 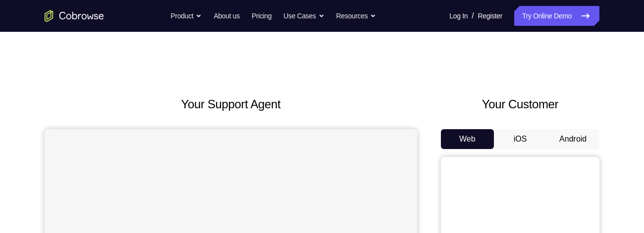 I want to click on button: Android, so click(x=573, y=139).